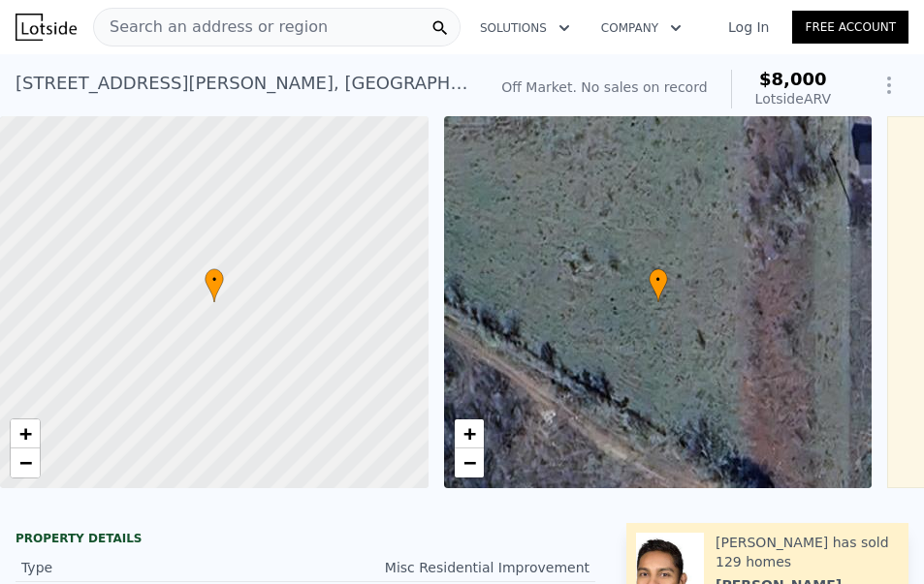  I want to click on img: Lotside, so click(46, 27).